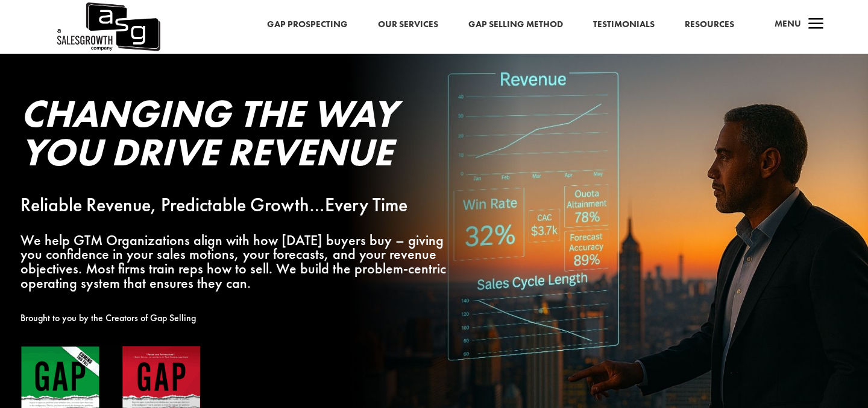 The image size is (868, 408). Describe the element at coordinates (816, 25) in the screenshot. I see `span: a` at that location.